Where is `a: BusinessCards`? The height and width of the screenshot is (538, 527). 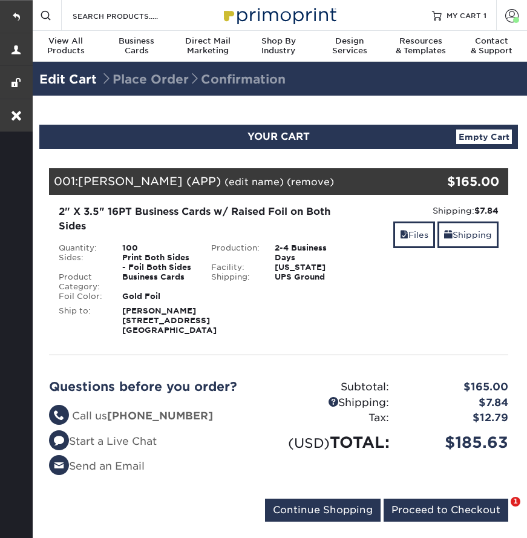
a: BusinessCards is located at coordinates (136, 47).